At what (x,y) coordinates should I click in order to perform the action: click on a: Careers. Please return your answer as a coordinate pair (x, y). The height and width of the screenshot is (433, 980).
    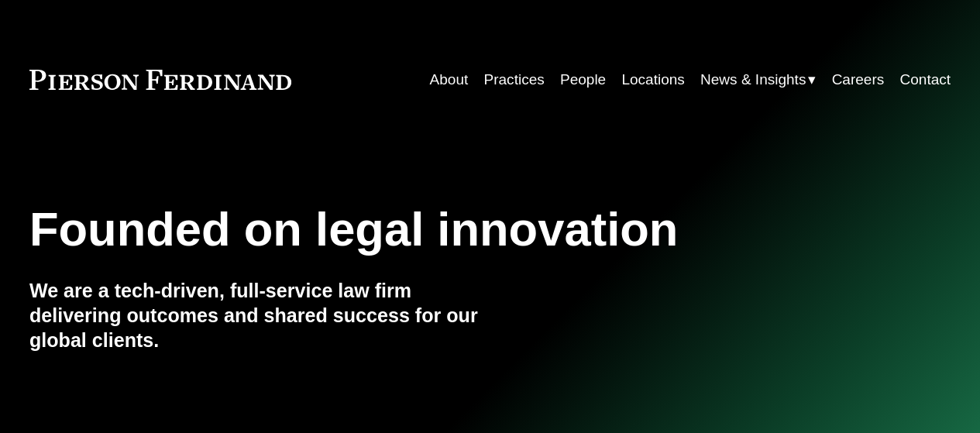
    Looking at the image, I should click on (859, 80).